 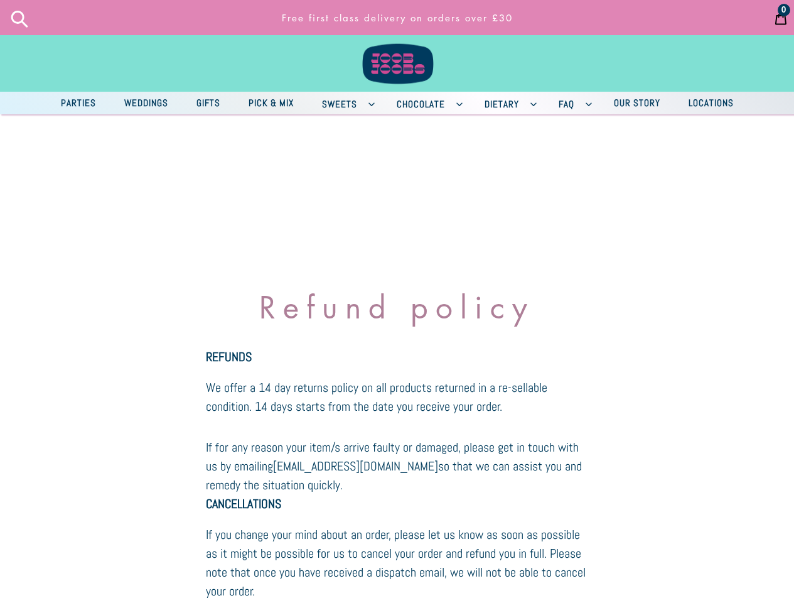 What do you see at coordinates (781, 18) in the screenshot?
I see `a: 0` at bounding box center [781, 18].